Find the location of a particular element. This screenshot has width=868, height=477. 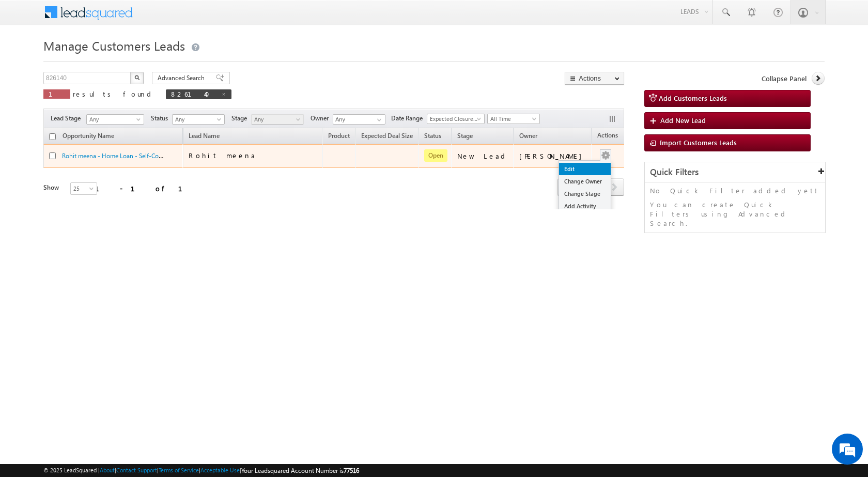

div: Chat with us now is located at coordinates (114, 61).